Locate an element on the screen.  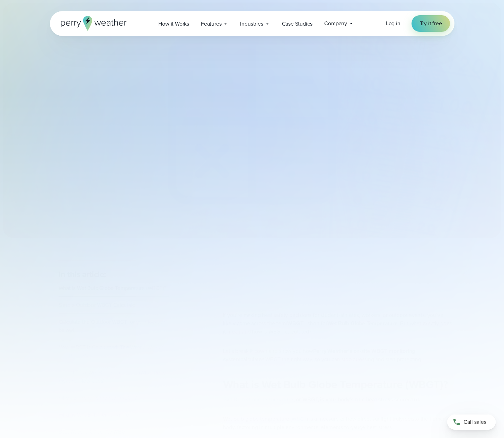
span: Industries is located at coordinates (251, 24).